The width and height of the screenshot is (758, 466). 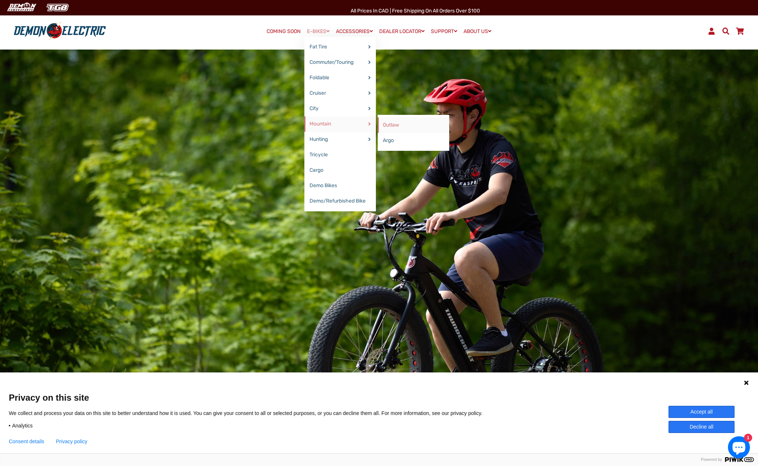 What do you see at coordinates (22, 426) in the screenshot?
I see `span: Analytics` at bounding box center [22, 426].